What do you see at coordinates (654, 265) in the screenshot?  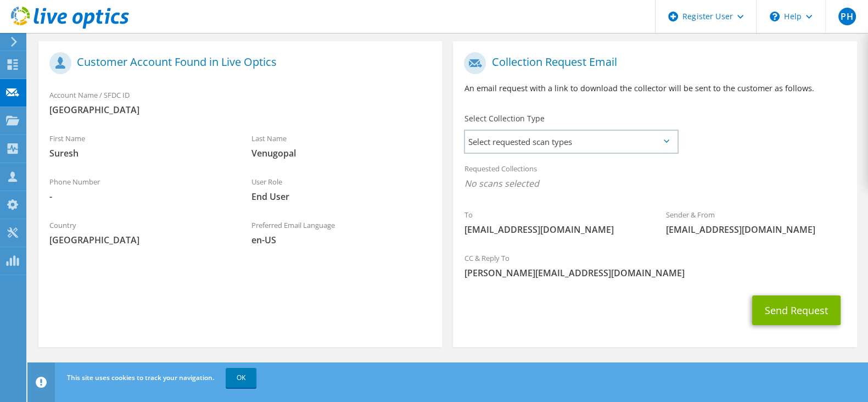 I see `div: CC & Reply To` at bounding box center [654, 265].